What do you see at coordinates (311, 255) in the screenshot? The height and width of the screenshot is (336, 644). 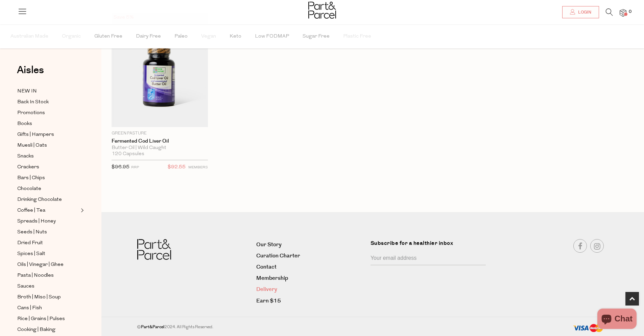 I see `a: Curation Charter` at bounding box center [311, 255].